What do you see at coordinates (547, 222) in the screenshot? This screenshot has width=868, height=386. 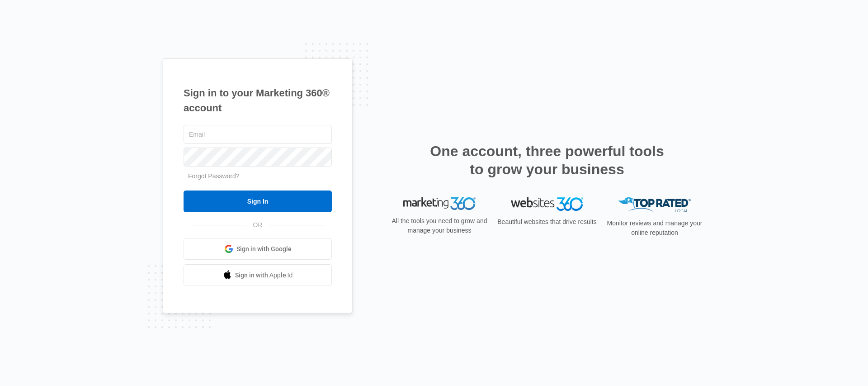 I see `p: Beautiful websites that drive results` at bounding box center [547, 222].